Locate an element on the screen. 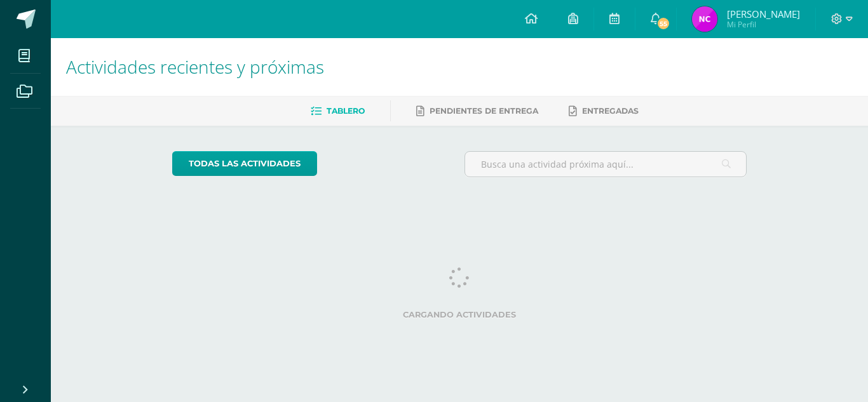  span: Mi Perfil is located at coordinates (763, 24).